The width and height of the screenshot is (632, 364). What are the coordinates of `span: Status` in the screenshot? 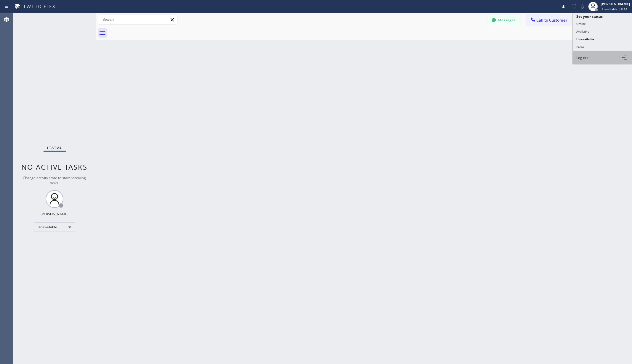 It's located at (54, 147).